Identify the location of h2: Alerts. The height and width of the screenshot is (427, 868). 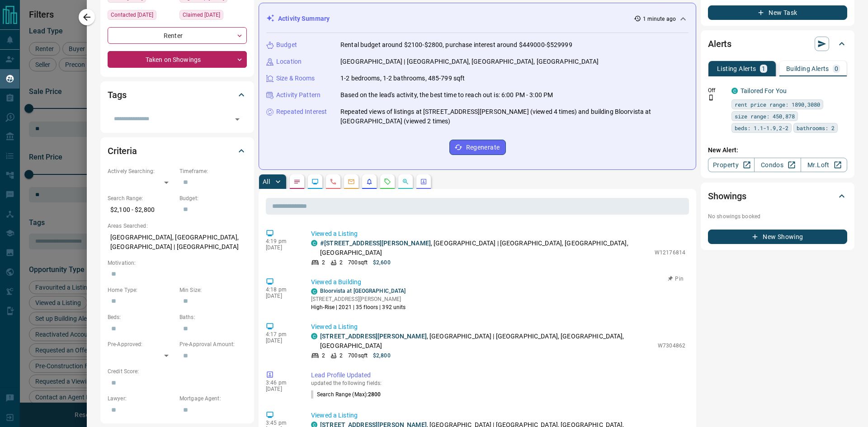
(719, 44).